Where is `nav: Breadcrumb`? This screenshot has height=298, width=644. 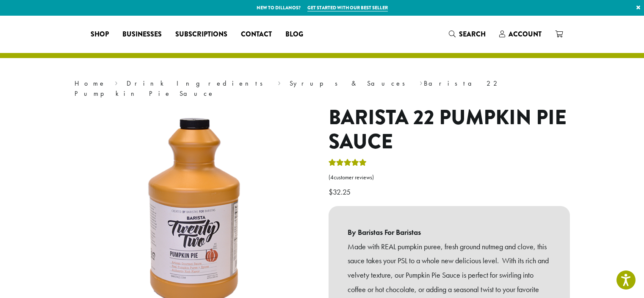 nav: Breadcrumb is located at coordinates (322, 89).